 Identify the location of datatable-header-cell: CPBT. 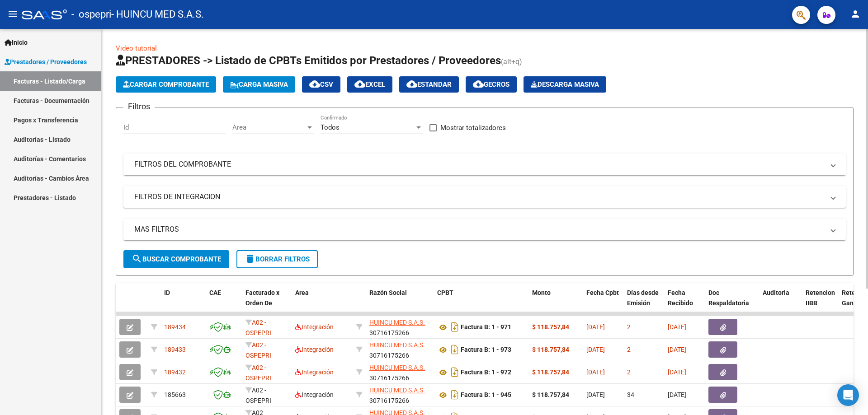
(481, 303).